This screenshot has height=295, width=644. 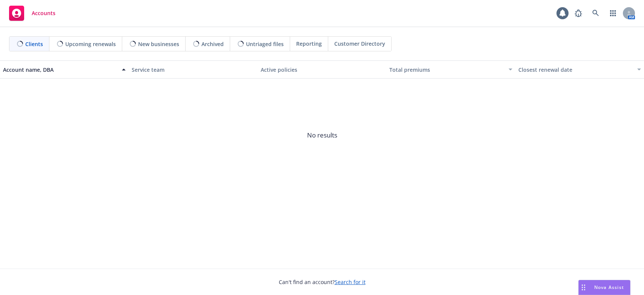 I want to click on a: Search for it, so click(x=350, y=282).